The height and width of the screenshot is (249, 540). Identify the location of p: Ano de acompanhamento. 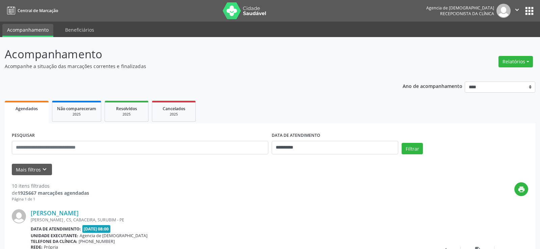
(432, 86).